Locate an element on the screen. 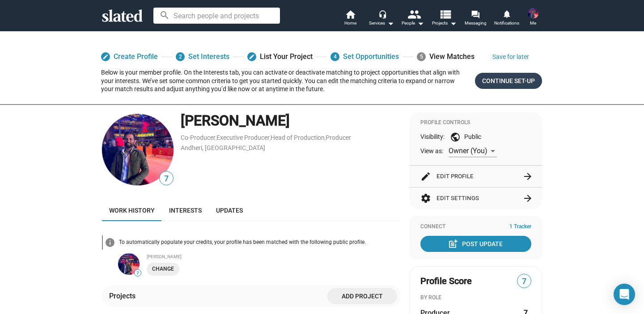 The height and width of the screenshot is (314, 644). div: BY ROLE is located at coordinates (476, 298).